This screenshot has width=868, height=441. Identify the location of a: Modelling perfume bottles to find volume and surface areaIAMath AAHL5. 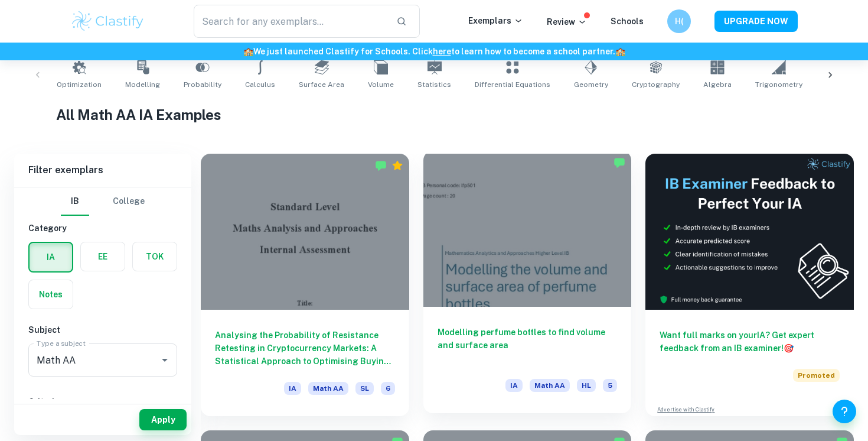
(527, 285).